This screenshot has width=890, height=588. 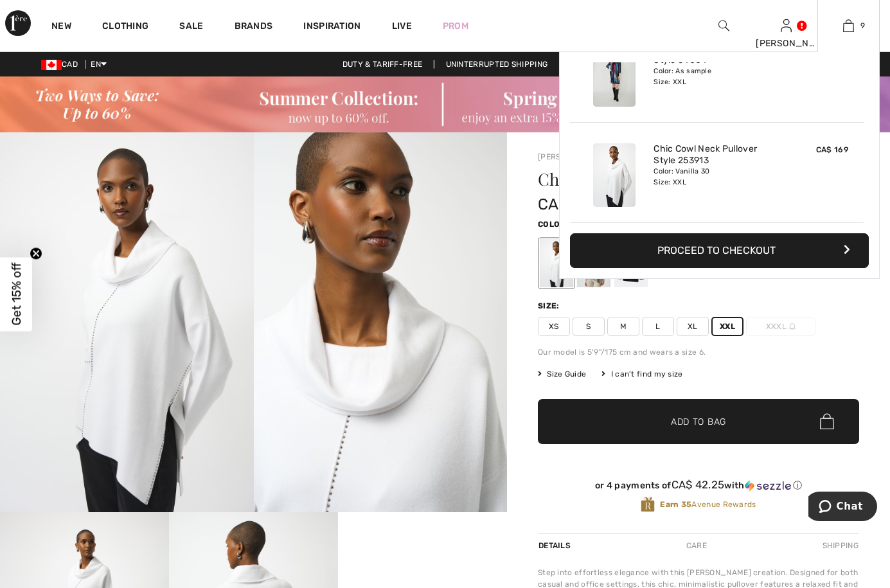 What do you see at coordinates (648, 504) in the screenshot?
I see `img: Avenue Rewards` at bounding box center [648, 504].